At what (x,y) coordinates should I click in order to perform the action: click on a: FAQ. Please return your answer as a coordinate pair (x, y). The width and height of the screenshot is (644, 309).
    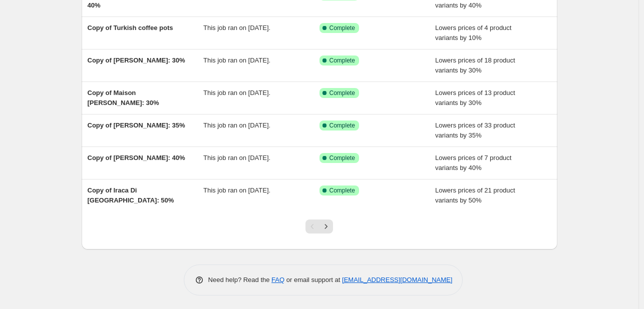
    Looking at the image, I should click on (278, 280).